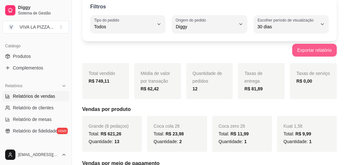  What do you see at coordinates (207, 77) in the screenshot?
I see `span: Quantidade de pedidos` at bounding box center [207, 77].